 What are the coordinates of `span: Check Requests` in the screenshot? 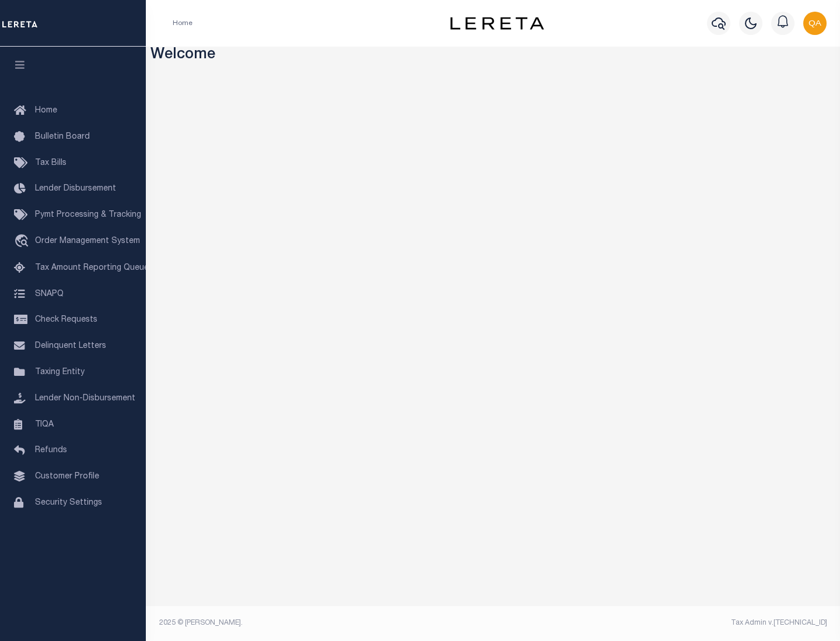 It's located at (66, 320).